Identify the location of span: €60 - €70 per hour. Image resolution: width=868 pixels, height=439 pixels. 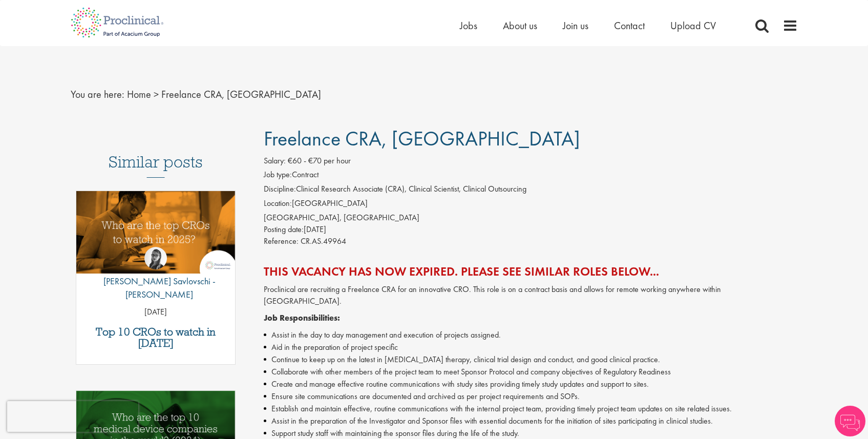
(319, 161).